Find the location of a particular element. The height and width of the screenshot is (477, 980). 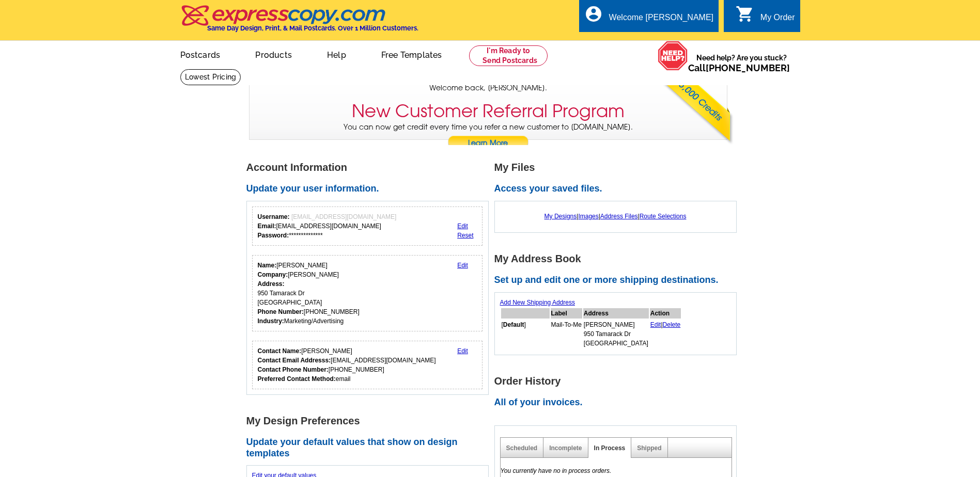

a: Postcards is located at coordinates (200, 54).